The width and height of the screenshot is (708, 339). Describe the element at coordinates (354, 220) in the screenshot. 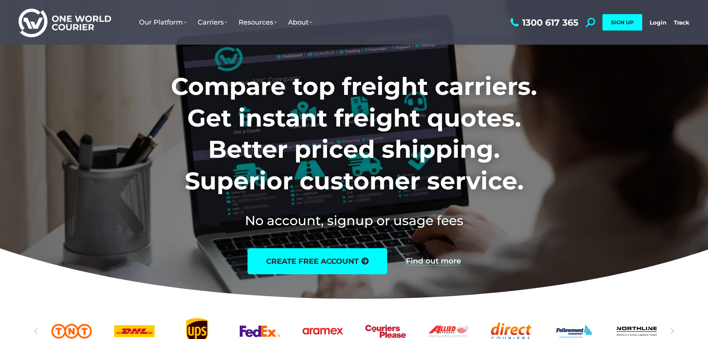

I see `h2: No account, signup or usage fees` at that location.